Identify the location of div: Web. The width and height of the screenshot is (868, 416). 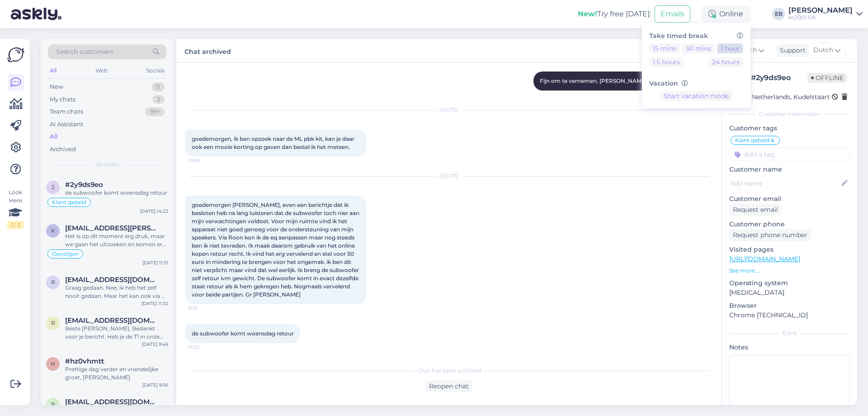
(101, 71).